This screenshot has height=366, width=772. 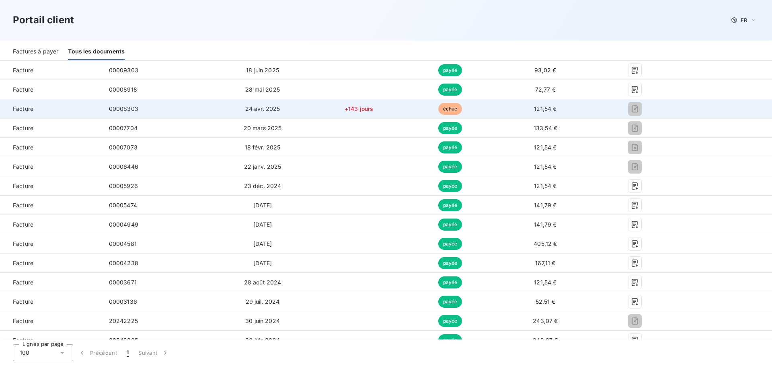 What do you see at coordinates (123, 109) in the screenshot?
I see `span: 00008303` at bounding box center [123, 109].